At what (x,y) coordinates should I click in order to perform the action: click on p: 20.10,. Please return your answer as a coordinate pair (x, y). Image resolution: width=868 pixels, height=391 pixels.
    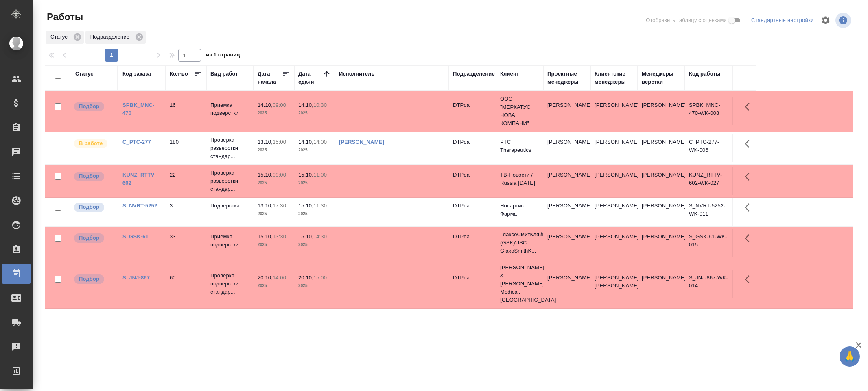
    Looking at the image, I should click on (265, 278).